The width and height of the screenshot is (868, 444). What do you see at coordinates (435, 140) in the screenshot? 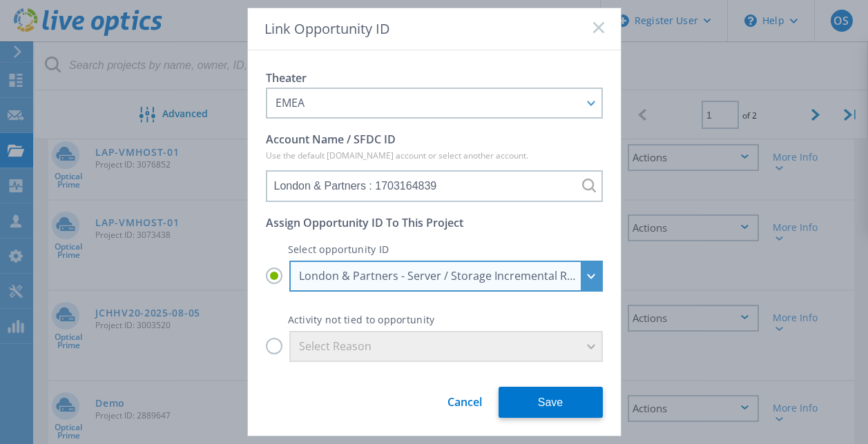
I see `p: Account Name / SFDC ID` at bounding box center [435, 140].